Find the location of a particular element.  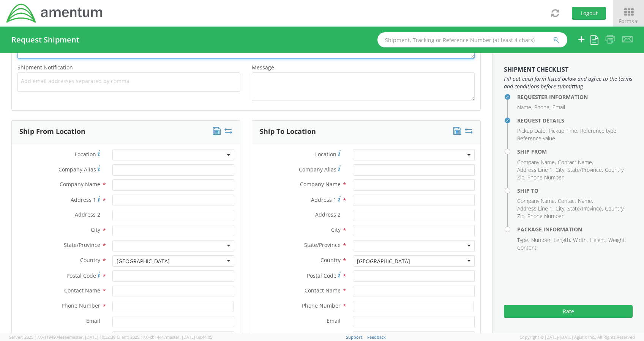

li: Name is located at coordinates (525, 107).